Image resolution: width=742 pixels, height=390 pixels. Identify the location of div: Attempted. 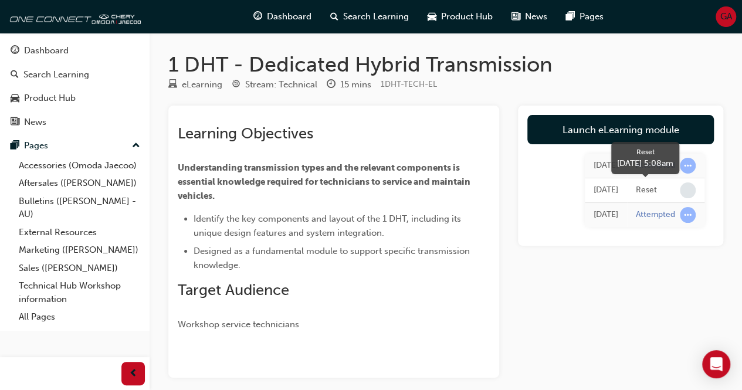
(655, 215).